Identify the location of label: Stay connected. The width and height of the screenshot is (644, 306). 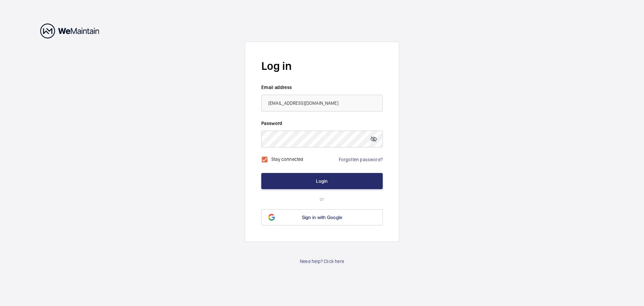
(287, 159).